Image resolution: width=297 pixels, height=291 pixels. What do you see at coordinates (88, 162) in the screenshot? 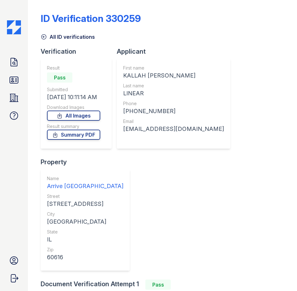
I see `div: Property` at bounding box center [88, 162].